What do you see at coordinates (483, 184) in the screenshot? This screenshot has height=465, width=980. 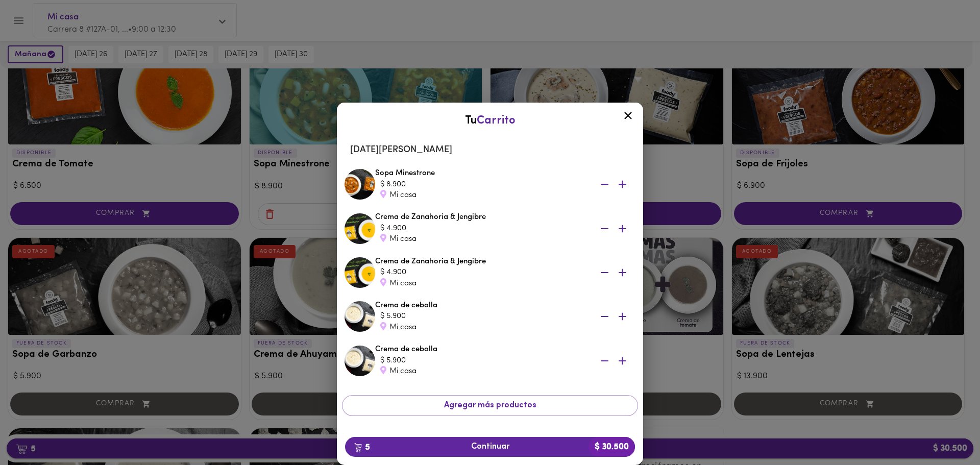 I see `div: $ 8.900` at bounding box center [483, 184].